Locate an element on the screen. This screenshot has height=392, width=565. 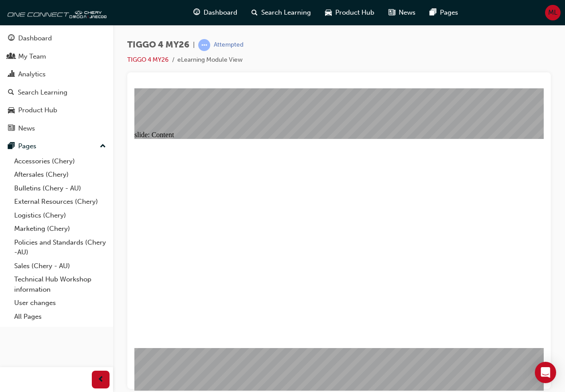
div: Dashboard is located at coordinates (35, 38).